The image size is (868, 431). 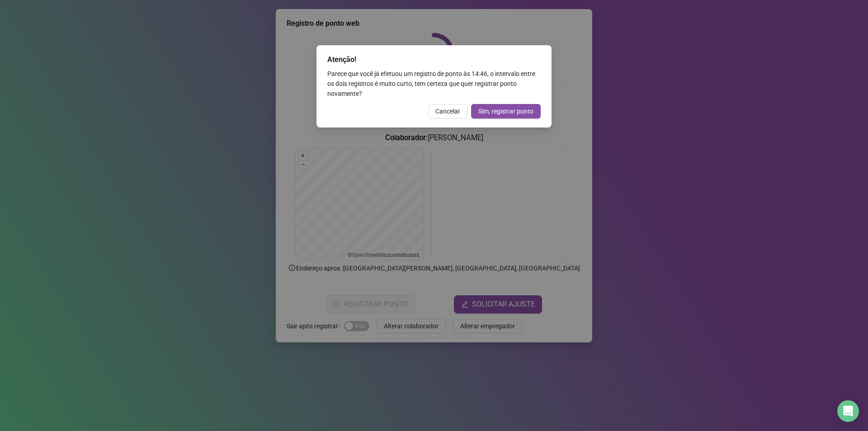 What do you see at coordinates (434, 84) in the screenshot?
I see `div: Parece que você já efetuou um registro de ponto às 14:46 , o intervalo entre os dois registros é ...` at bounding box center [434, 84].